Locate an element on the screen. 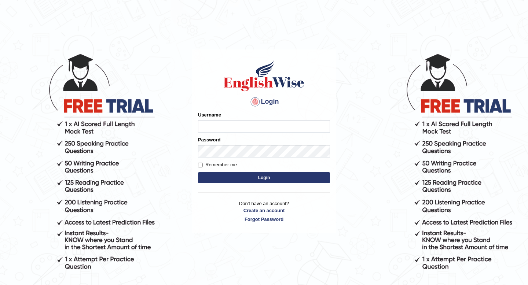 This screenshot has width=528, height=285. h4: Login is located at coordinates (264, 102).